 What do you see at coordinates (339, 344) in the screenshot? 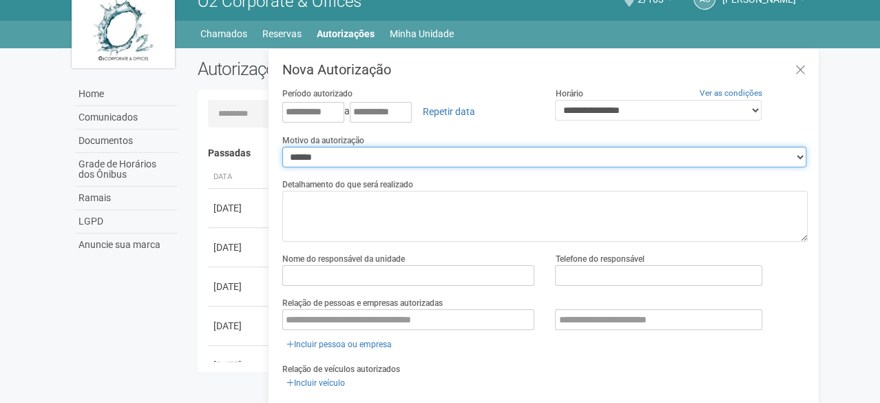
I see `a: Incluir pessoa ou empresa` at bounding box center [339, 344].